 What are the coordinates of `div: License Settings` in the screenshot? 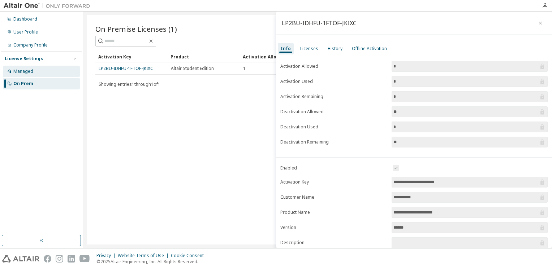 It's located at (24, 59).